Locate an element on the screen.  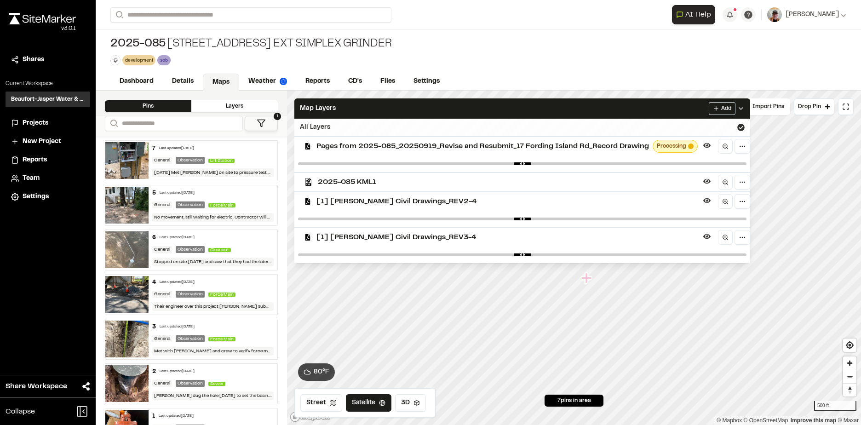
a: OpenStreetMap is located at coordinates (766, 420).